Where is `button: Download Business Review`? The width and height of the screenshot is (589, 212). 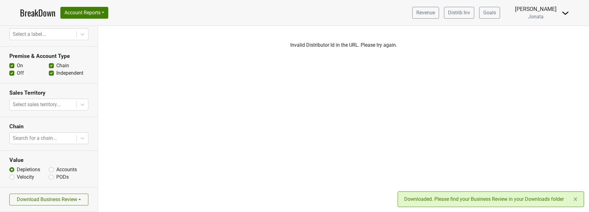
button: Download Business Review is located at coordinates (49, 200).